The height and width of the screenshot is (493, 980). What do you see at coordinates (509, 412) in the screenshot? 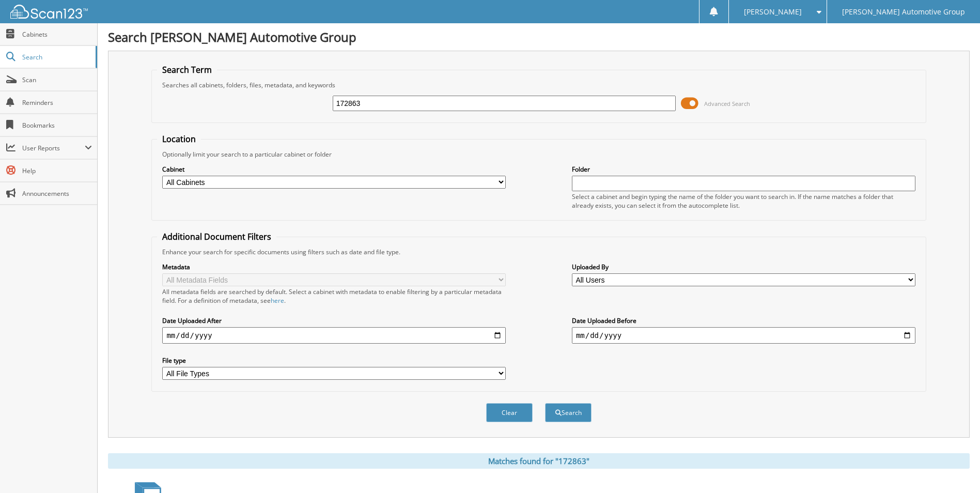
I see `button: Clear` at bounding box center [509, 412].